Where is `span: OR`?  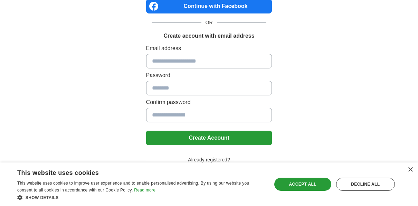 span: OR is located at coordinates (209, 22).